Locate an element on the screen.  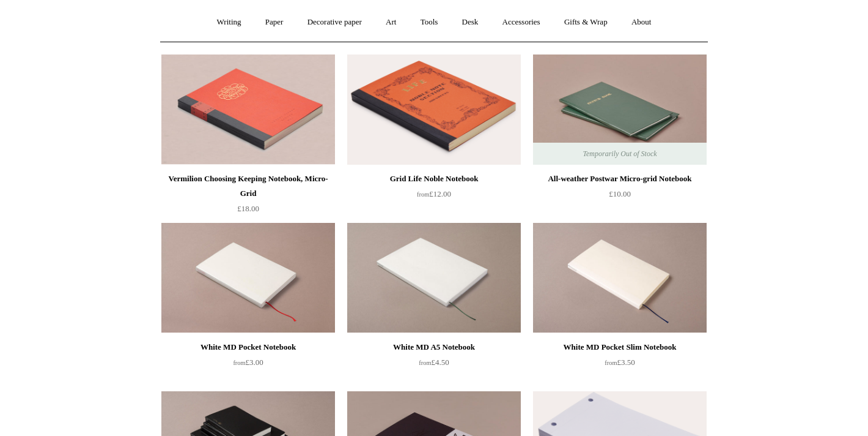
div: White MD Pocket Notebook is located at coordinates (248, 347).